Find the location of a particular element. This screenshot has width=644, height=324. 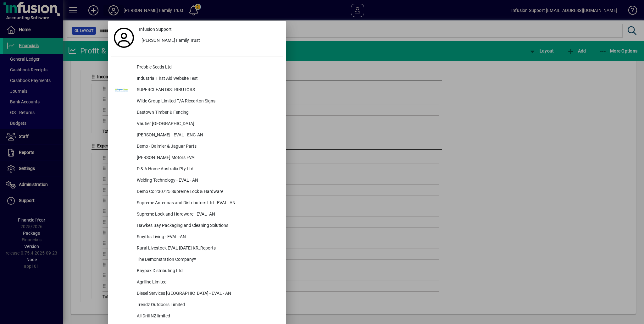

div: Demo Co 230725 Supreme Lock & Hardware is located at coordinates (207, 192).